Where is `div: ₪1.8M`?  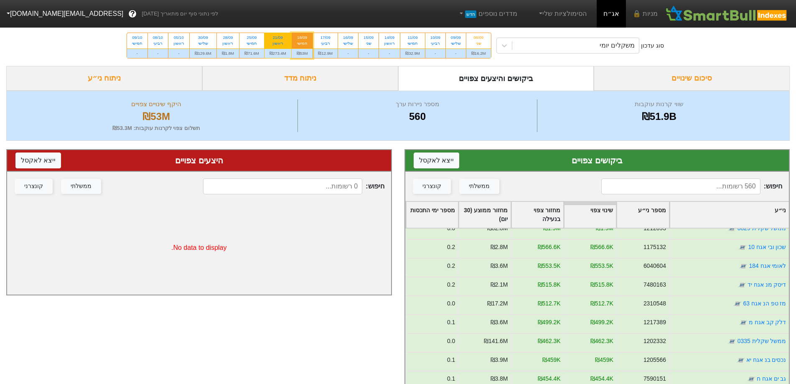 div: ₪1.8M is located at coordinates (228, 53).